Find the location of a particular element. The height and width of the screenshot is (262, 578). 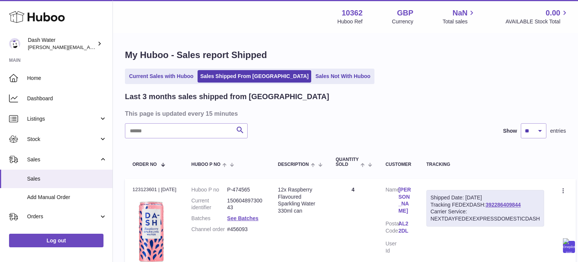

dd: 15060489730043 is located at coordinates (245, 204).